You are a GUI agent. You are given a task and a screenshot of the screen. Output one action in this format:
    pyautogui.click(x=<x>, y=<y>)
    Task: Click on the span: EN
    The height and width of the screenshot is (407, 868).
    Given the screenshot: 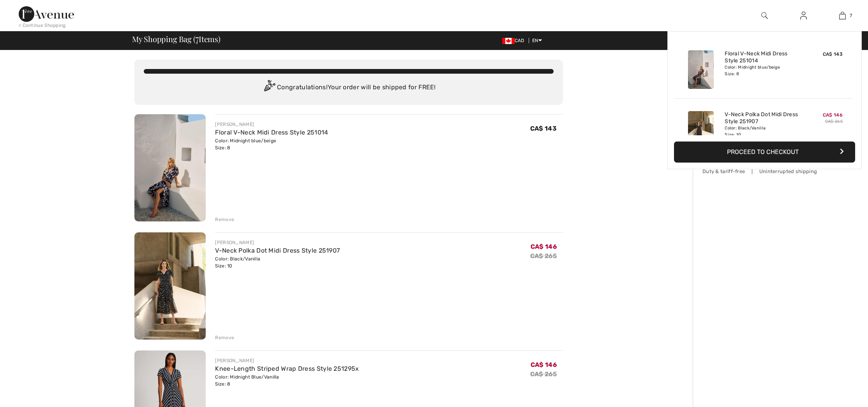 What is the action you would take?
    pyautogui.click(x=537, y=41)
    